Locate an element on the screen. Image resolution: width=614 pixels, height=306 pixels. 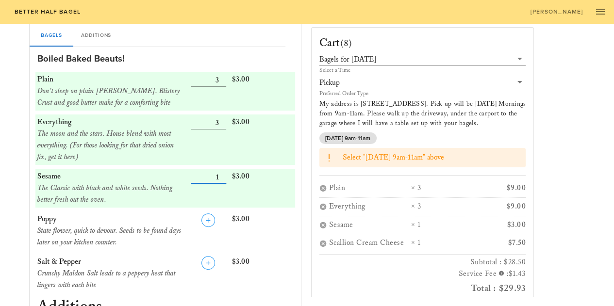
span: (8) is located at coordinates (346, 43).